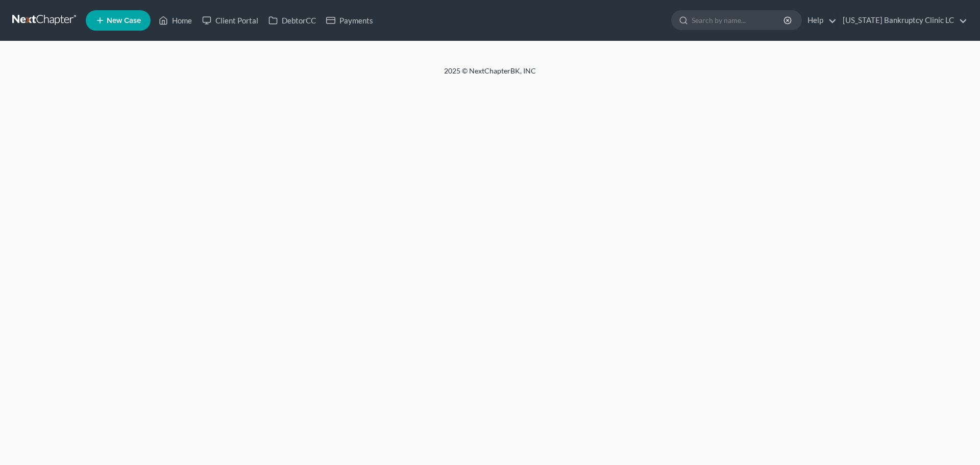  What do you see at coordinates (490, 75) in the screenshot?
I see `div: 2025 © NextChapterBK, INC` at bounding box center [490, 75].